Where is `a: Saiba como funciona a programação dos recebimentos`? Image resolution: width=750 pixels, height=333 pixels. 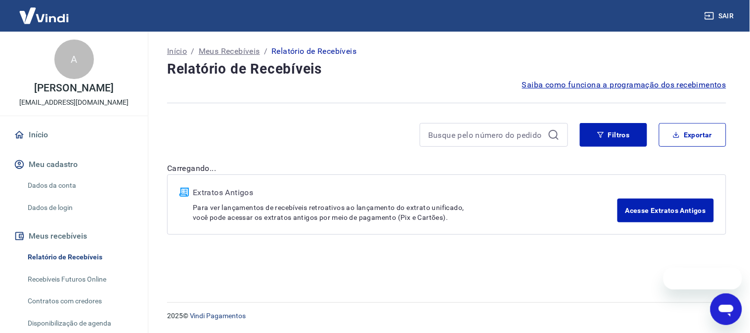 a: Saiba como funciona a programação dos recebimentos is located at coordinates (624, 85).